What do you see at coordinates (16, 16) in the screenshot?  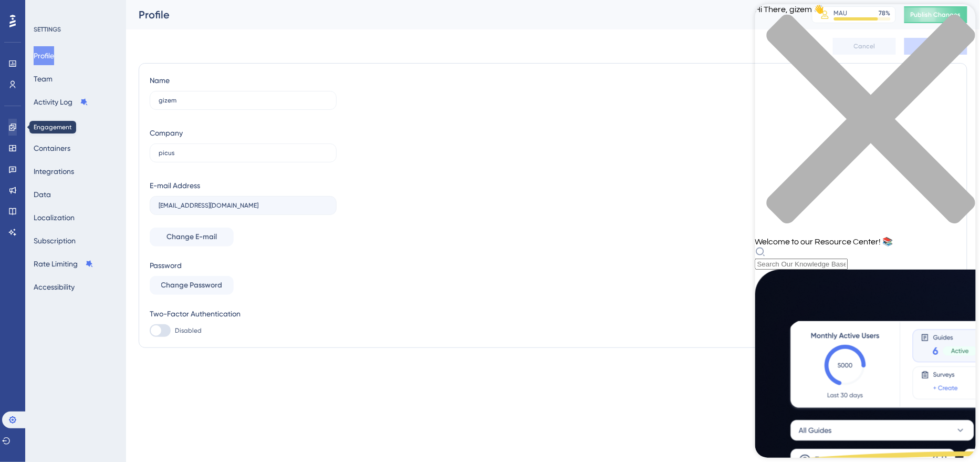 I see `img: launcher-image-alternative-text` at bounding box center [16, 16].